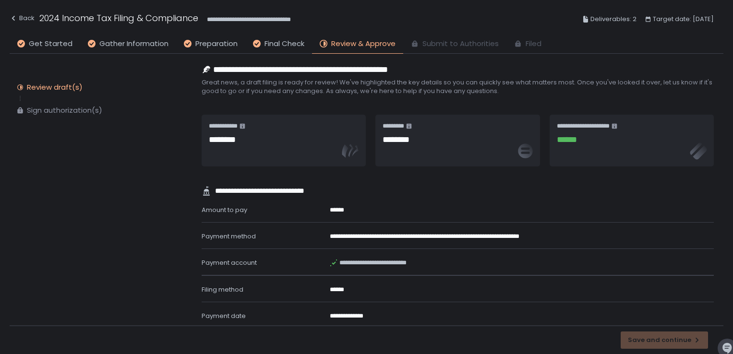 The width and height of the screenshot is (733, 354). Describe the element at coordinates (229, 236) in the screenshot. I see `span: Payment method` at that location.